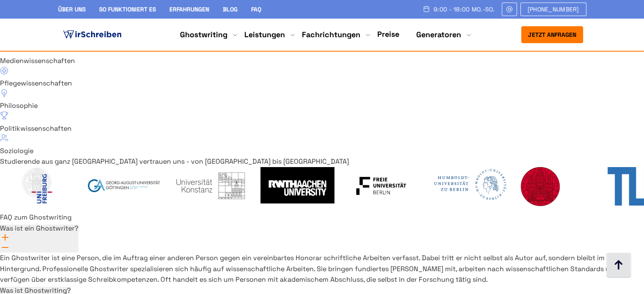 The width and height of the screenshot is (644, 294). What do you see at coordinates (438, 34) in the screenshot?
I see `a: Generatoren` at bounding box center [438, 34].